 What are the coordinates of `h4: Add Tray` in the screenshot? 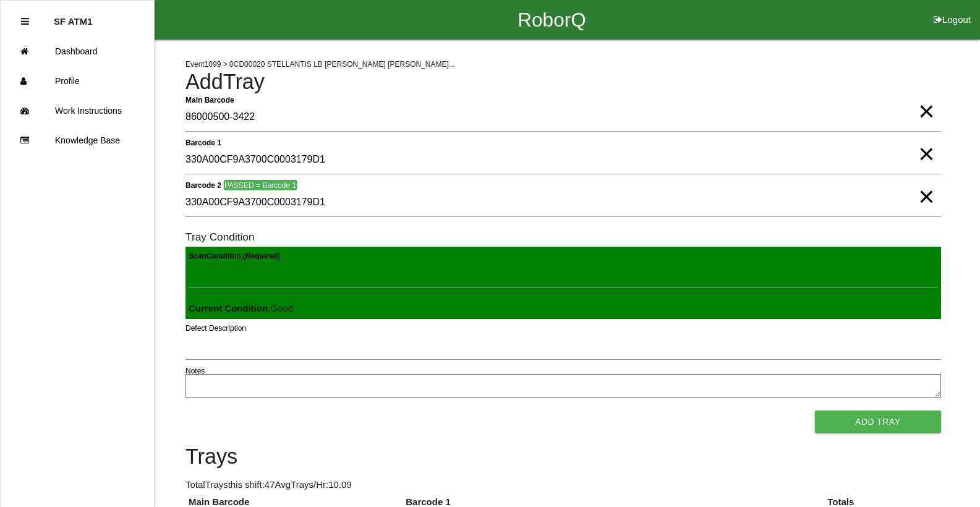 It's located at (563, 82).